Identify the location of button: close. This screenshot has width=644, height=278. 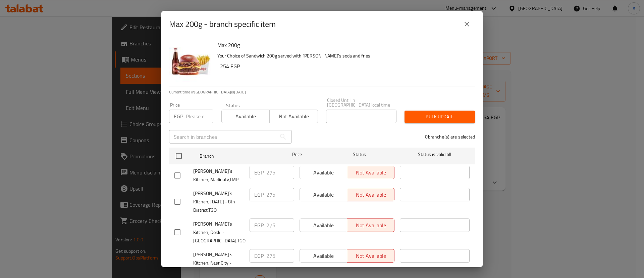
(467, 24).